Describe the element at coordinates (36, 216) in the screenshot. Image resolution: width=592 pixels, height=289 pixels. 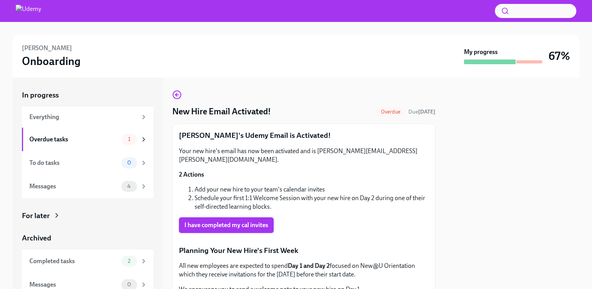
I see `div: For later` at that location.